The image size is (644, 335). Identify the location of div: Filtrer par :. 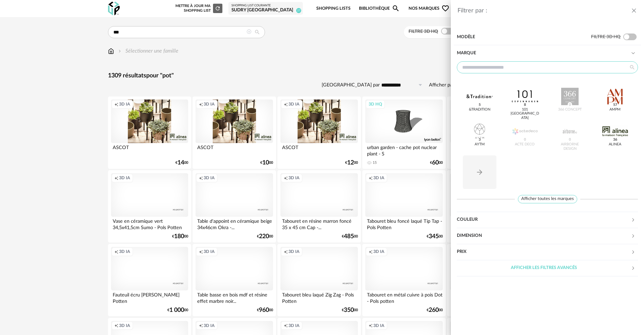
(544, 11).